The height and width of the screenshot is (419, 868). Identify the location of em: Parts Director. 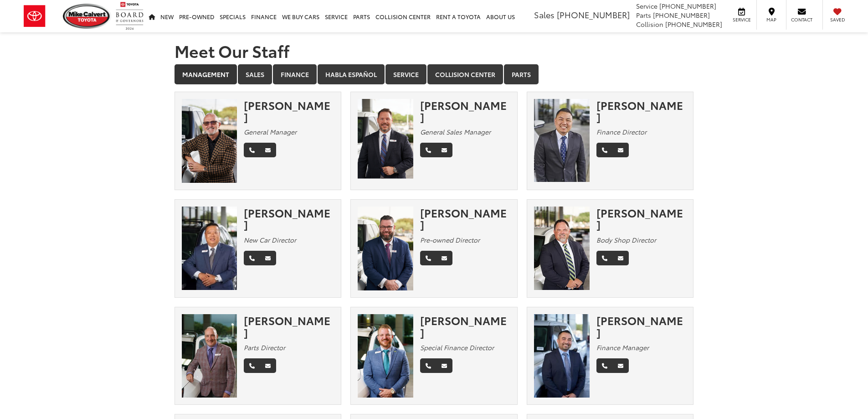
(264, 347).